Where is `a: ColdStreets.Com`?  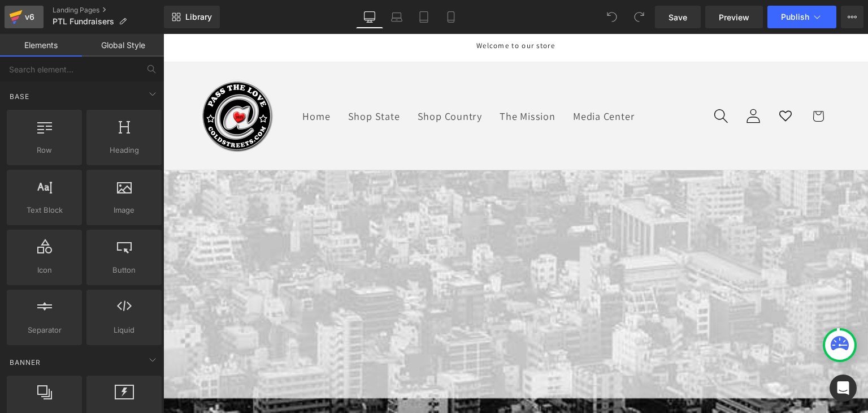 a: ColdStreets.Com is located at coordinates (74, 82).